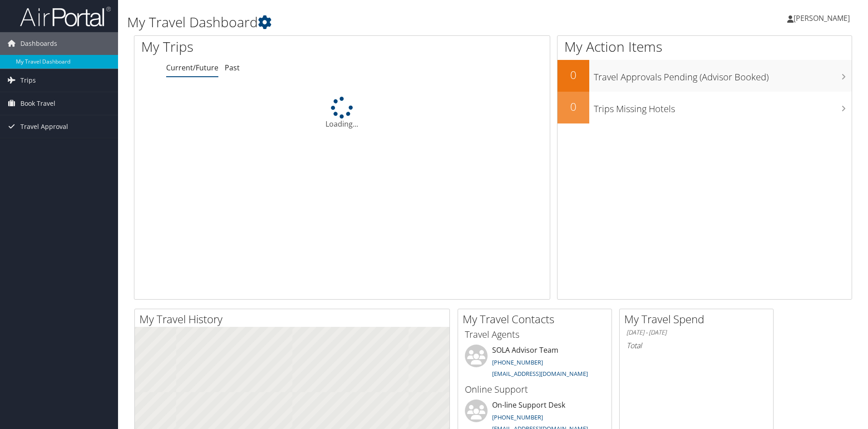 Image resolution: width=868 pixels, height=429 pixels. What do you see at coordinates (537, 319) in the screenshot?
I see `h2: My Travel Contacts` at bounding box center [537, 319].